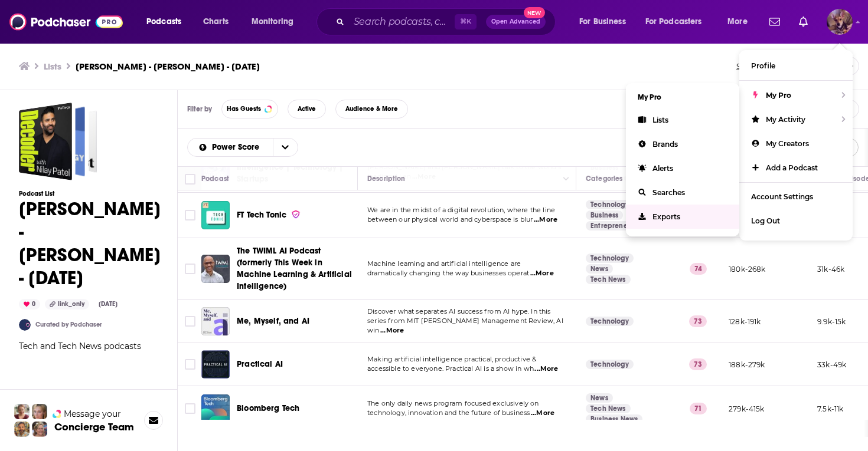 This screenshot has width=868, height=451. Describe the element at coordinates (839, 22) in the screenshot. I see `span: Logged in as SydneyDemo` at that location.